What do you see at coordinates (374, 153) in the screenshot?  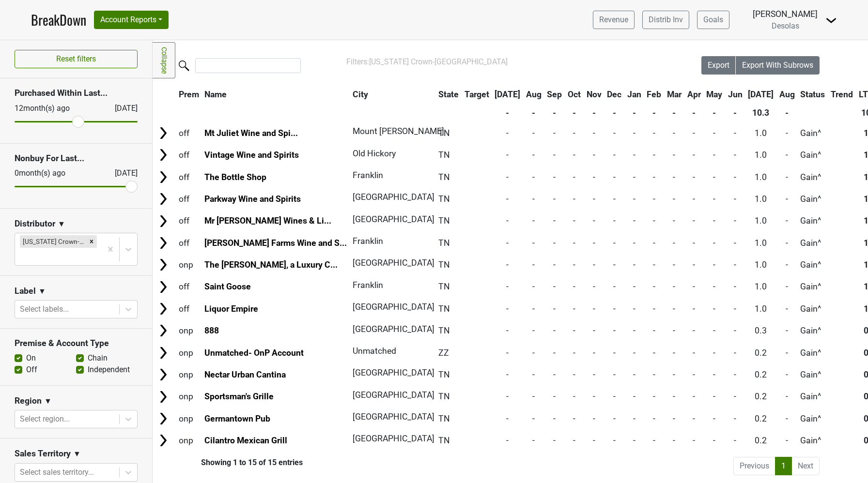 I see `span: Old Hickory` at bounding box center [374, 153].